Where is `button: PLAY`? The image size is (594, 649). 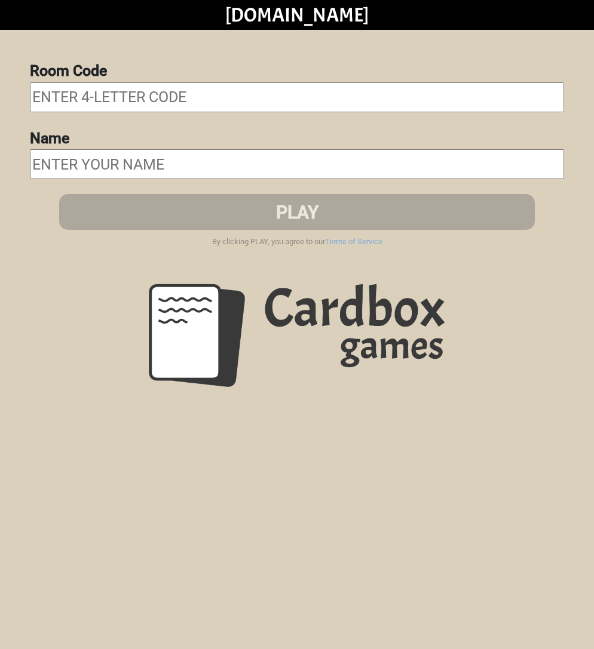 button: PLAY is located at coordinates (296, 212).